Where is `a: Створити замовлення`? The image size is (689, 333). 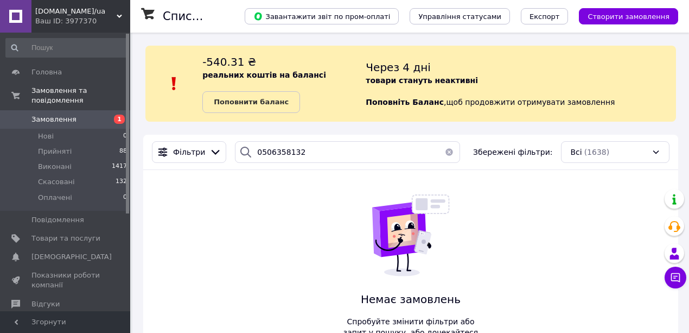
a: Створити замовлення is located at coordinates (623, 16).